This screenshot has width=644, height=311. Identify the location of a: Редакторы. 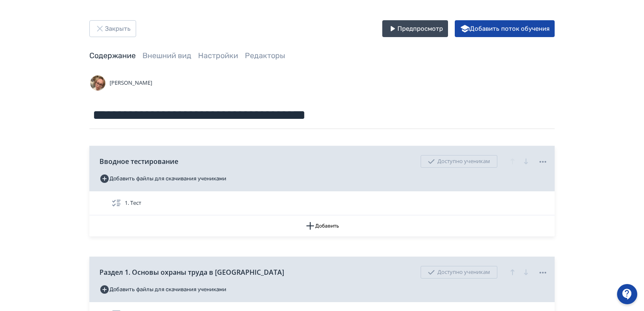
(265, 56).